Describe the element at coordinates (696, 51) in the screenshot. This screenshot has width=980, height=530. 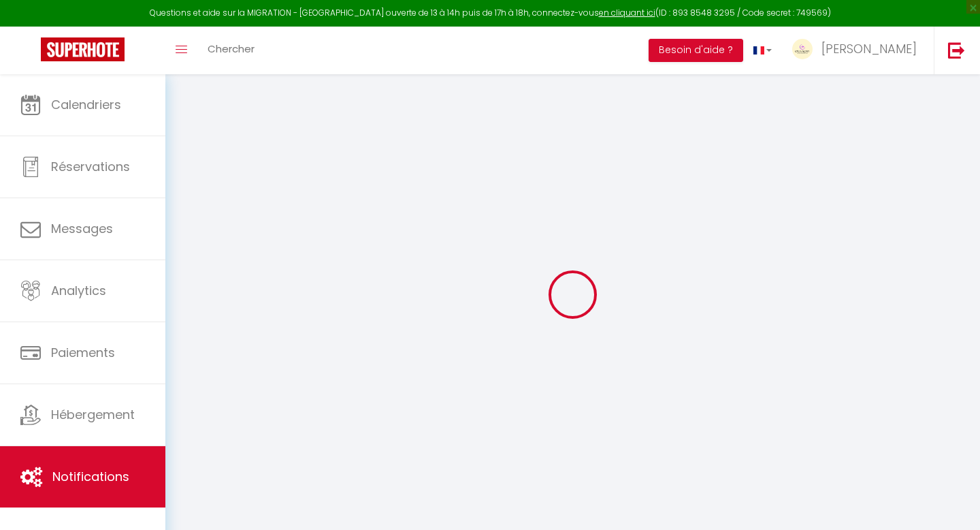
I see `button: Besoin d'aide ?` at that location.